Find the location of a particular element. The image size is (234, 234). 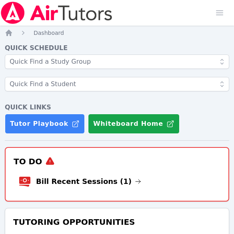

h4: Quick Links is located at coordinates (117, 107).